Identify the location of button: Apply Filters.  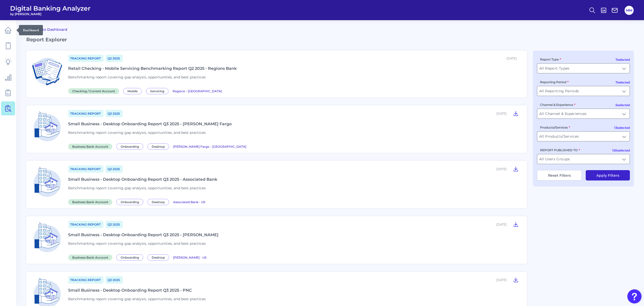
(608, 175).